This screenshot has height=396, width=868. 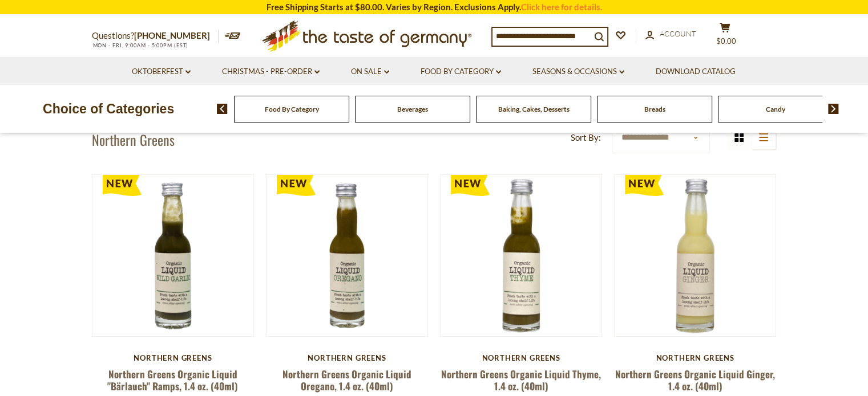 I want to click on a: Download Catalog, so click(x=696, y=72).